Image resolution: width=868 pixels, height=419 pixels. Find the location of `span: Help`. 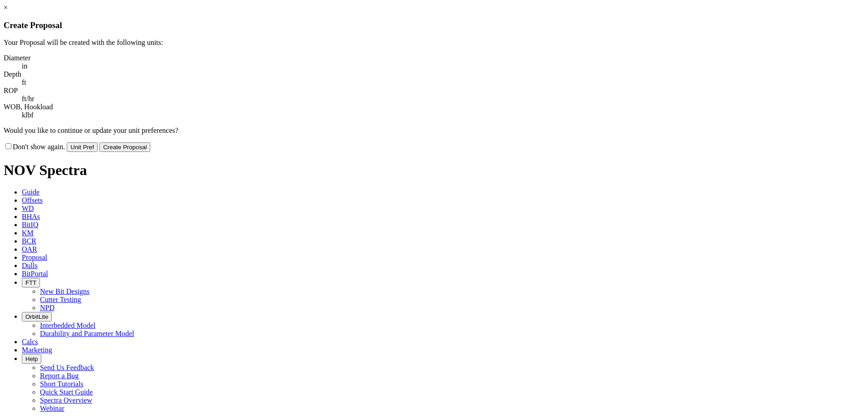

span: Help is located at coordinates (31, 359).